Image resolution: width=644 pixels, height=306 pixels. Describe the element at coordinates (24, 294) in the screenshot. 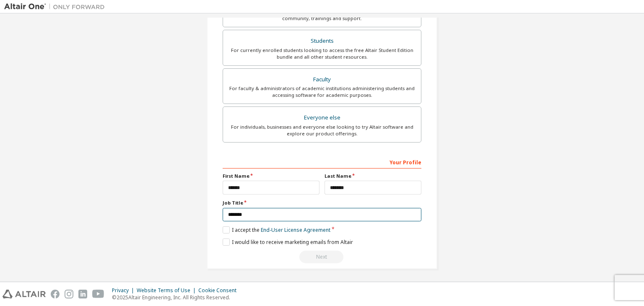

I see `img: altair_logo.svg` at that location.